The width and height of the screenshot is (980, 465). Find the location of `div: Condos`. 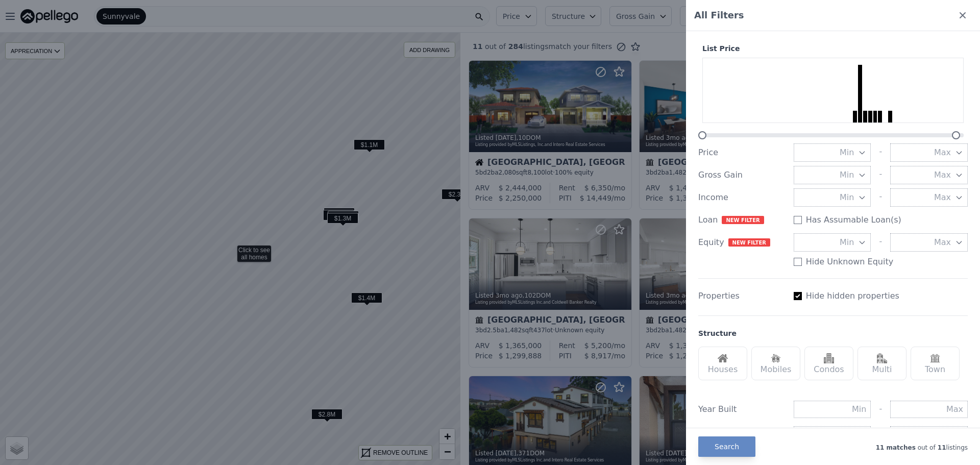

div: Condos is located at coordinates (828, 363).